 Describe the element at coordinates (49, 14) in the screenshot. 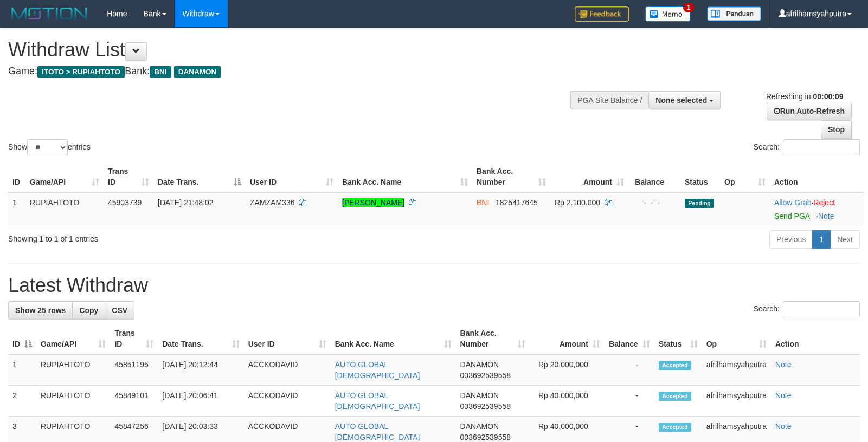

I see `img: MOTION_logo.png` at that location.